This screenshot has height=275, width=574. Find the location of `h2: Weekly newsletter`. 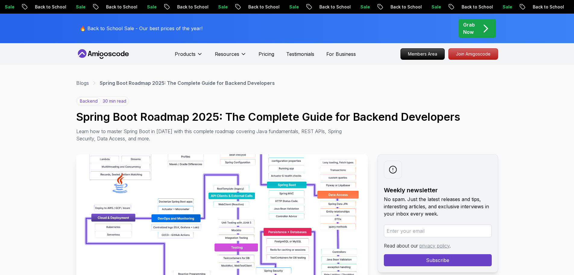

h2: Weekly newsletter is located at coordinates (438, 190).